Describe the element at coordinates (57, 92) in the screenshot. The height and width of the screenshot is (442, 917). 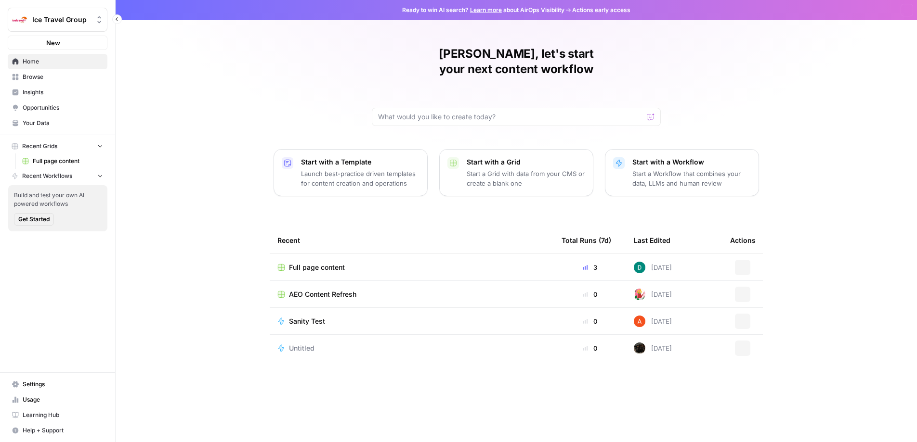
I see `a: Insights` at that location.